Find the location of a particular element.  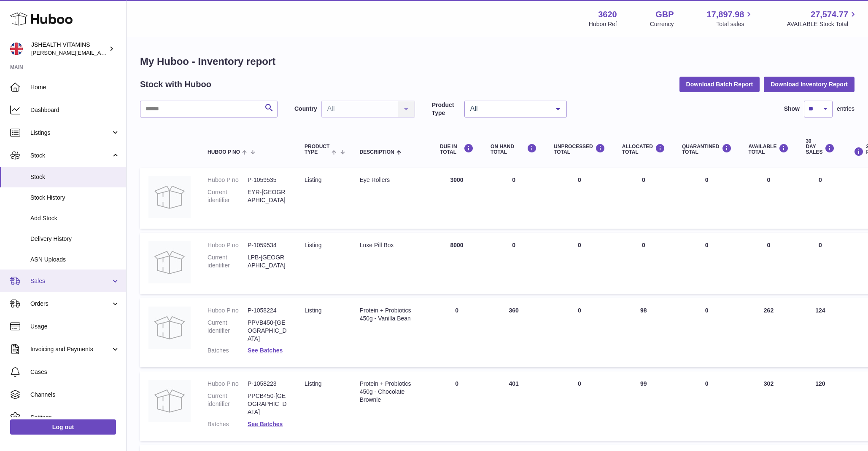

h1: My Huboo - Inventory report is located at coordinates (497, 62).